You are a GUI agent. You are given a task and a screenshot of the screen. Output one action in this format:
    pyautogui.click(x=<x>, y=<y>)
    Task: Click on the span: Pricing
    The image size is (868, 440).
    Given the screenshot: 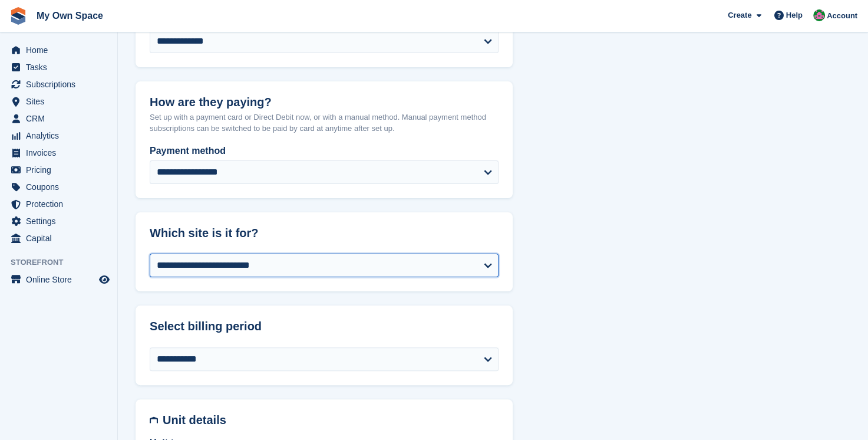 What is the action you would take?
    pyautogui.click(x=61, y=170)
    